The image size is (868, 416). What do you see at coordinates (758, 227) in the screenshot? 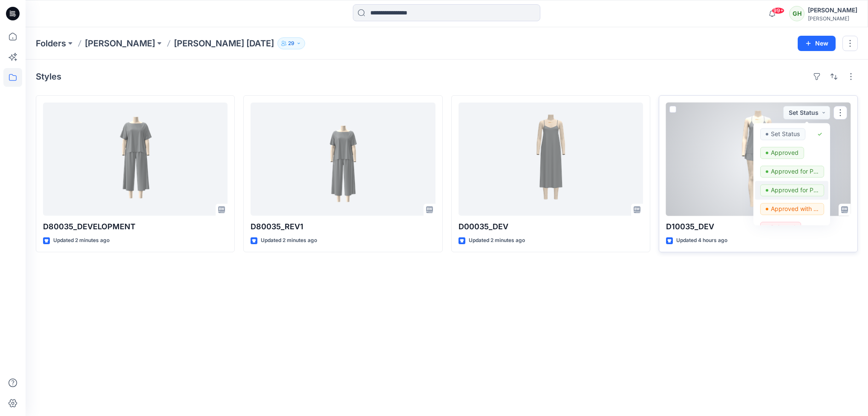
I see `p: D10035_DEV` at bounding box center [758, 227].